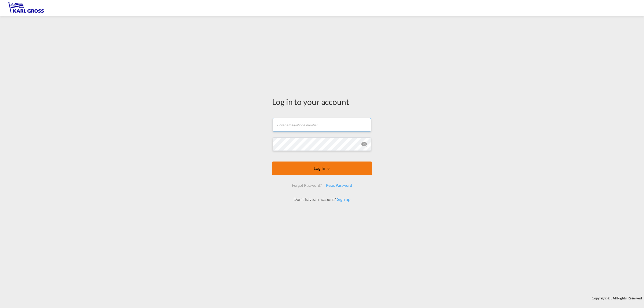 Image resolution: width=644 pixels, height=308 pixels. Describe the element at coordinates (26, 8) in the screenshot. I see `img: 3269c73066d711f095e541db4db89301.png` at that location.